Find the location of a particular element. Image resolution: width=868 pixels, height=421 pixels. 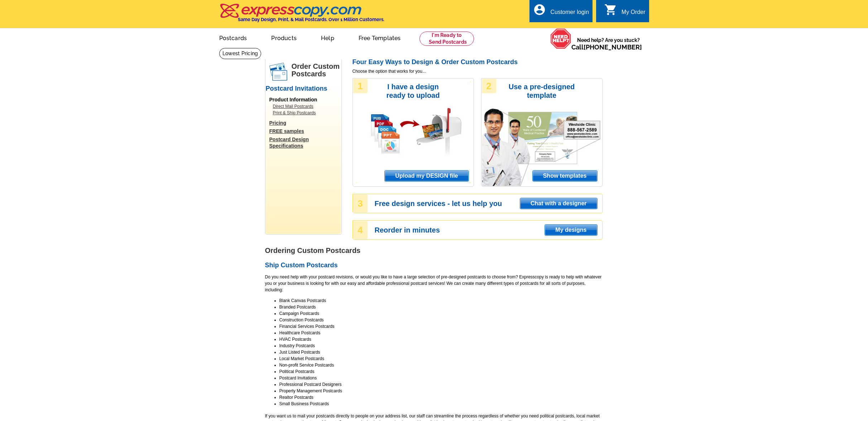

div: 3 is located at coordinates (360, 204).